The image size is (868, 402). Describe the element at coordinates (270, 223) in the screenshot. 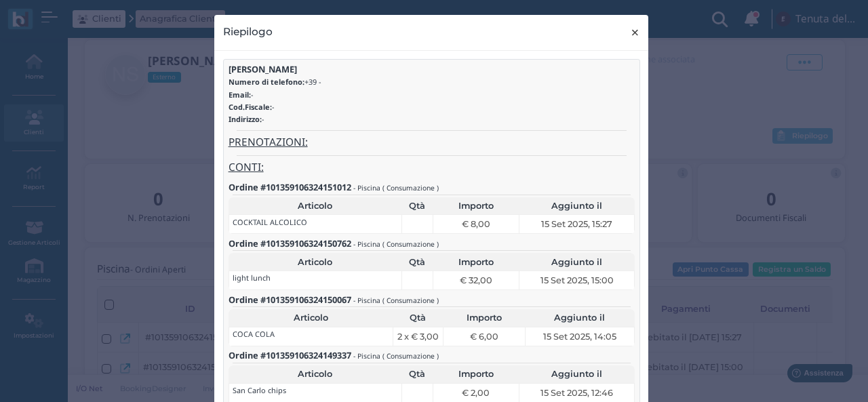

I see `h6: COCKTAIL ALCOLICO` at that location.